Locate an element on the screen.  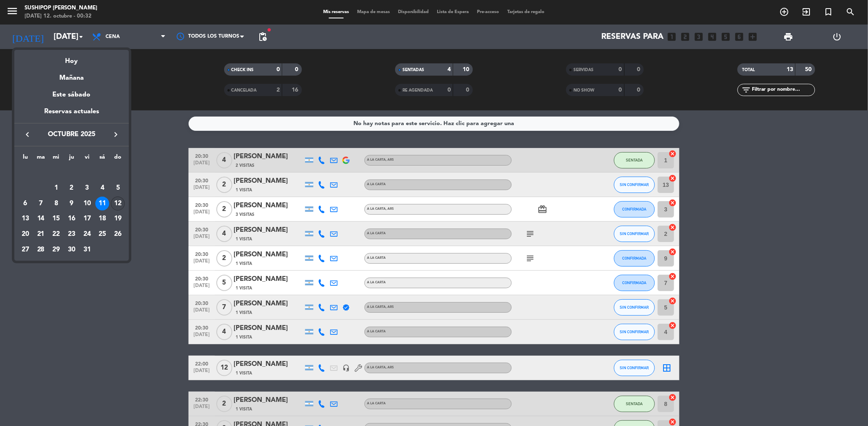
div: 25 is located at coordinates (102, 234).